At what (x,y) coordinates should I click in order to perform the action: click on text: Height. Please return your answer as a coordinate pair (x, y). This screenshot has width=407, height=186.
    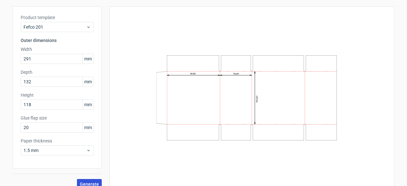
    Looking at the image, I should click on (257, 99).